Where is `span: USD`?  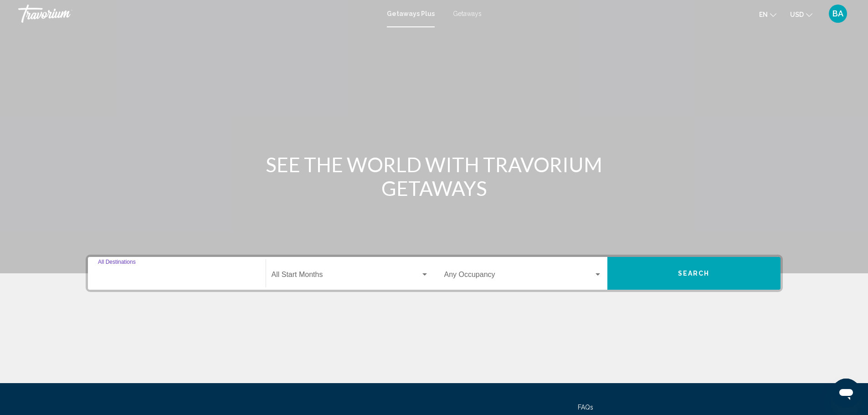
span: USD is located at coordinates (797, 14).